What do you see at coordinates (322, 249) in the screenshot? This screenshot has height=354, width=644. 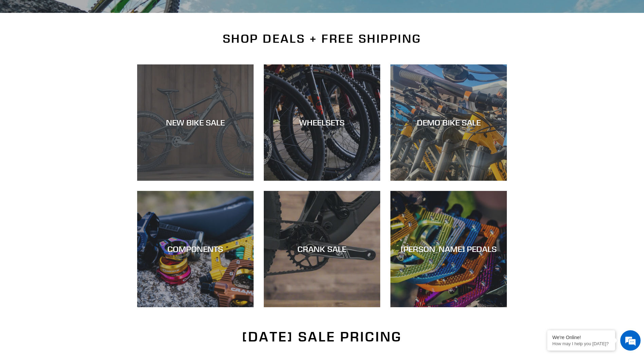 I see `div: CRANK SALE` at bounding box center [322, 249].